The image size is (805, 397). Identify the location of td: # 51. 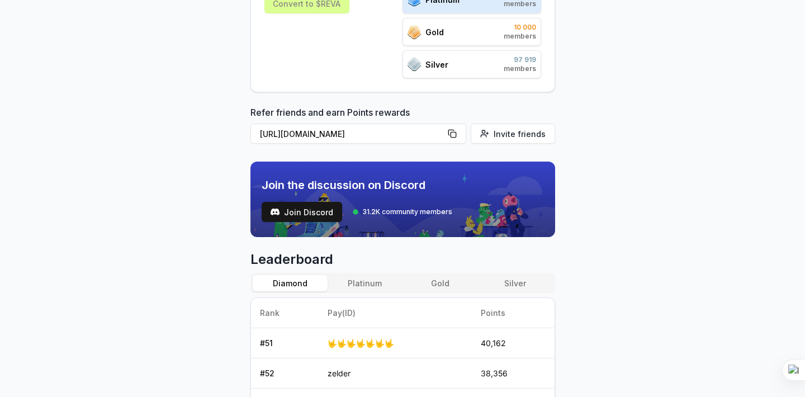
(285, 343).